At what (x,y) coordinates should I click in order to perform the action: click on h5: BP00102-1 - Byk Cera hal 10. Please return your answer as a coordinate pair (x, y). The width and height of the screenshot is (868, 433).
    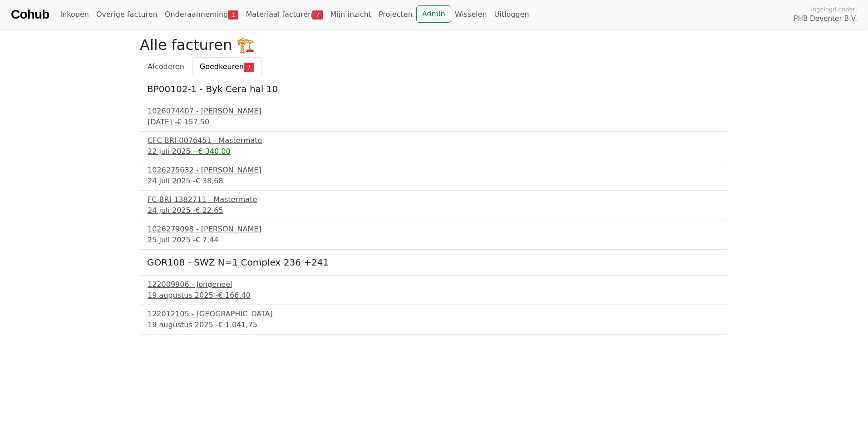
    Looking at the image, I should click on (434, 89).